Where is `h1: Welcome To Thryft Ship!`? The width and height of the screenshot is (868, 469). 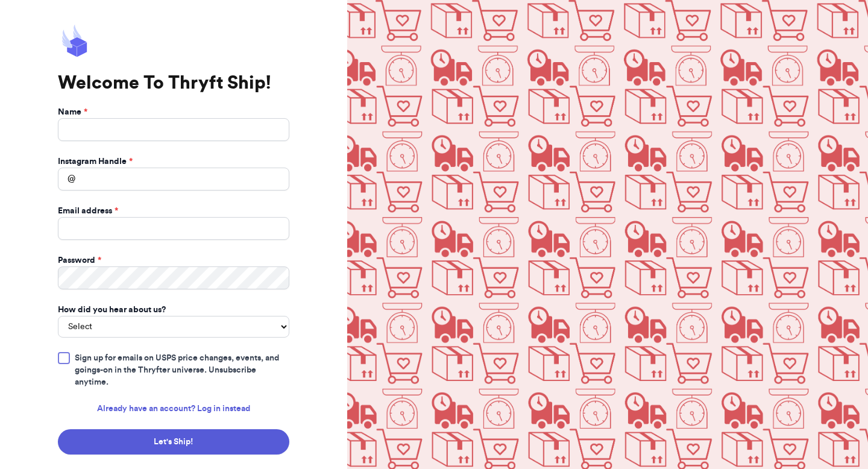 h1: Welcome To Thryft Ship! is located at coordinates (174, 83).